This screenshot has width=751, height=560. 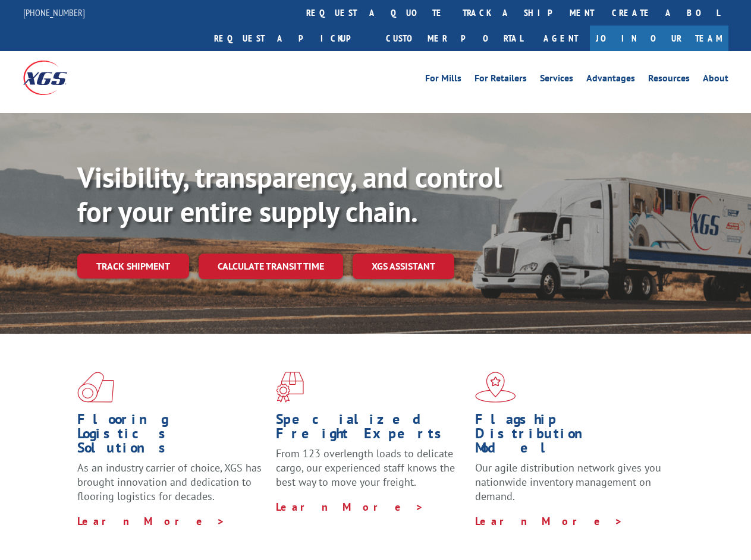 I want to click on a: Customer Portal, so click(x=454, y=38).